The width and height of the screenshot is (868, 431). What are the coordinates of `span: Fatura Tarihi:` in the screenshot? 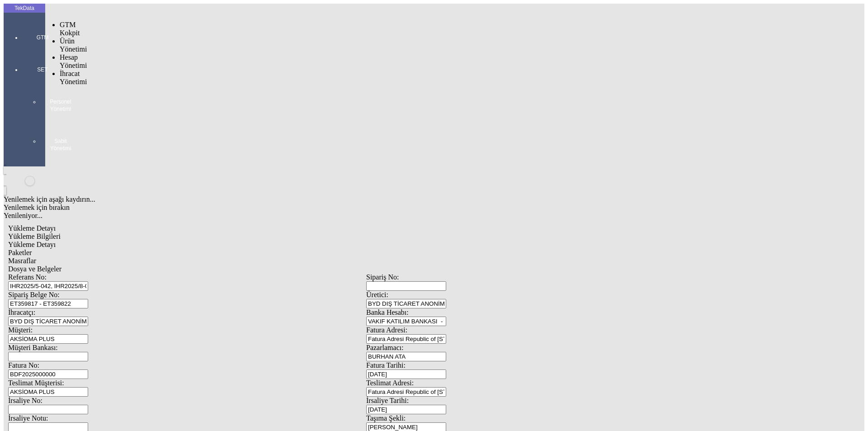 It's located at (386, 365).